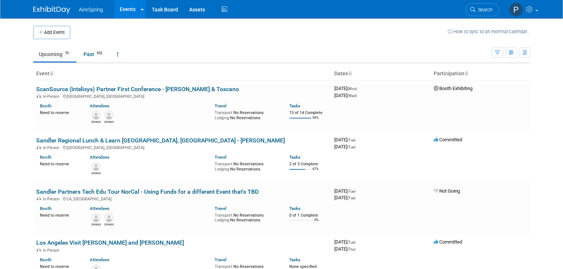  I want to click on span: (Mon), so click(352, 89).